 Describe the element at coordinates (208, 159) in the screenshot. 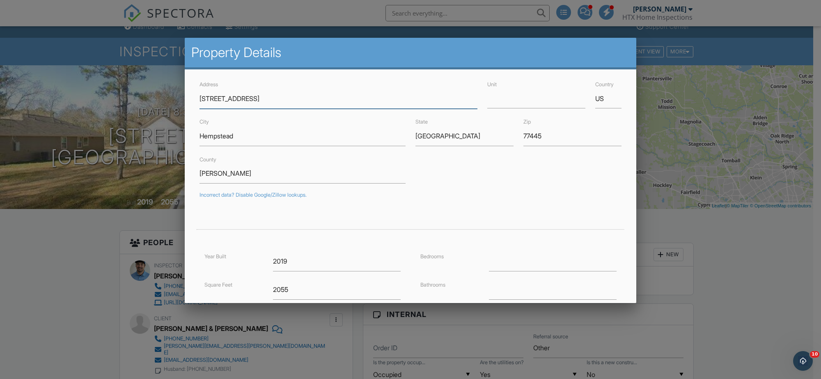

I see `label: County` at that location.